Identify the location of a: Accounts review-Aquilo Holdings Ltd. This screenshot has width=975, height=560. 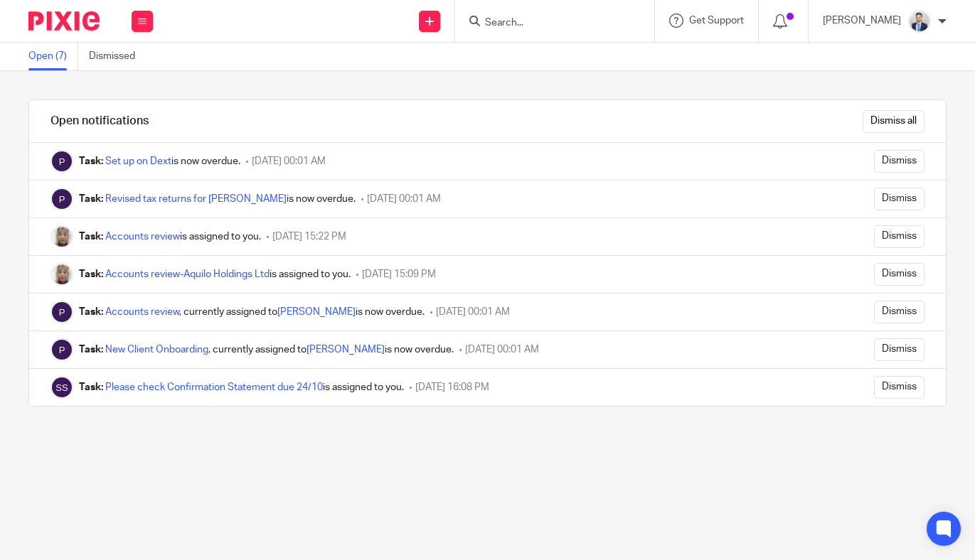
(187, 275).